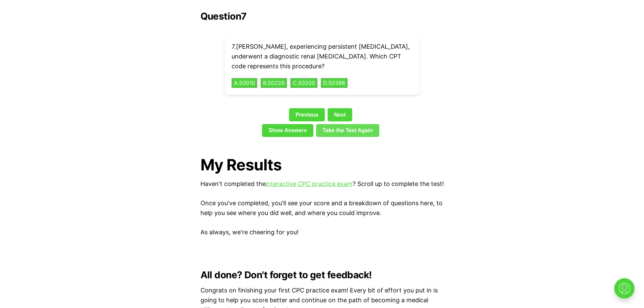  Describe the element at coordinates (322, 232) in the screenshot. I see `p: As always, we're cheering for you!` at that location.